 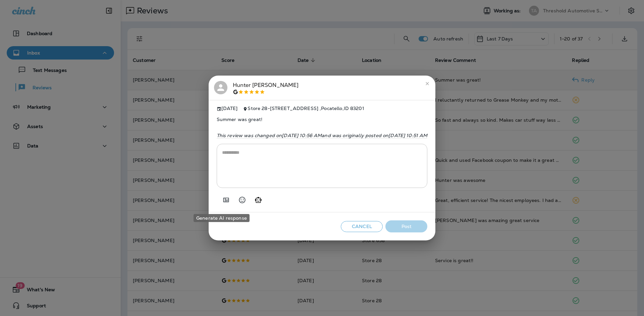 I want to click on span: Summer was great!, so click(x=322, y=120).